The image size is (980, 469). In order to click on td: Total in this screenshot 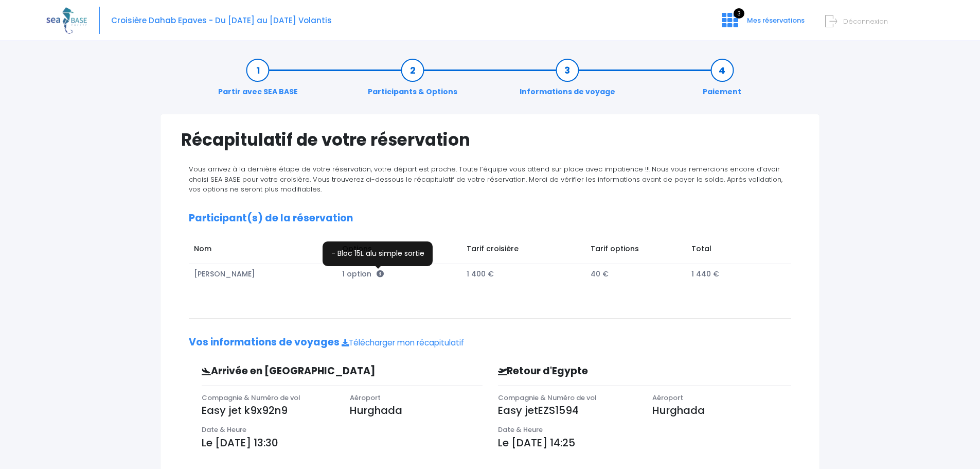, I will do `click(734, 250)`.